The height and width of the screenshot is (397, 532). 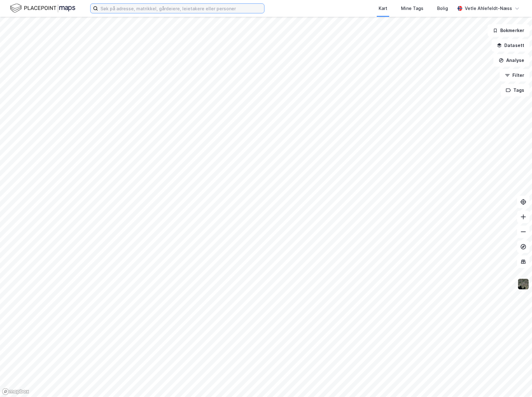 What do you see at coordinates (383, 9) in the screenshot?
I see `div: Kart` at bounding box center [383, 9].